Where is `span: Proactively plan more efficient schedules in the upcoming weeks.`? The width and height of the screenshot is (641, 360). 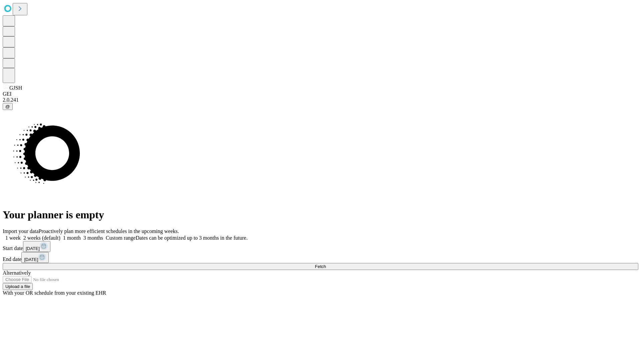 span: Proactively plan more efficient schedules in the upcoming weeks. is located at coordinates (109, 231).